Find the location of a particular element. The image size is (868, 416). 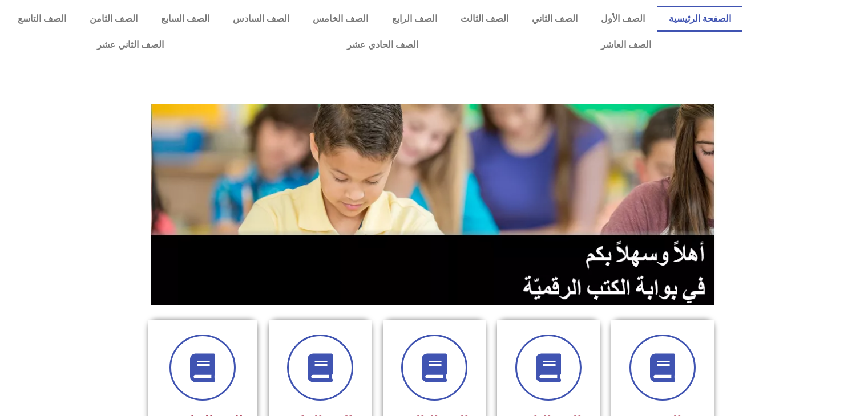

a: الصف العاشر is located at coordinates (626, 45).